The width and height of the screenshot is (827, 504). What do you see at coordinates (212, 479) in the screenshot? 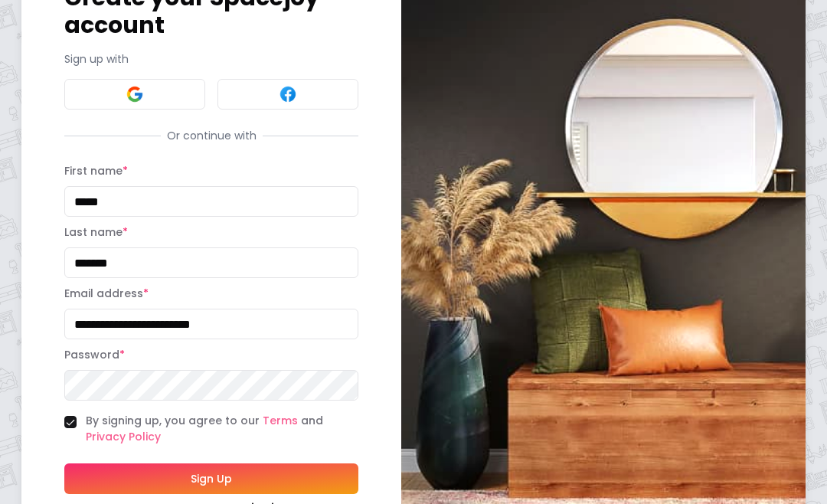
I see `button: Sign Up` at bounding box center [212, 479].